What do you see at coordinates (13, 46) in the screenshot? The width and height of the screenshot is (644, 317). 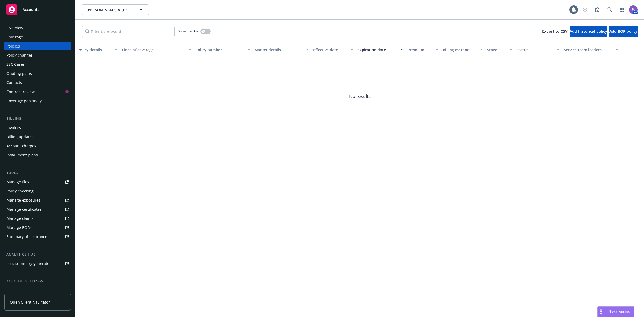 I see `div: Policies` at bounding box center [13, 46].